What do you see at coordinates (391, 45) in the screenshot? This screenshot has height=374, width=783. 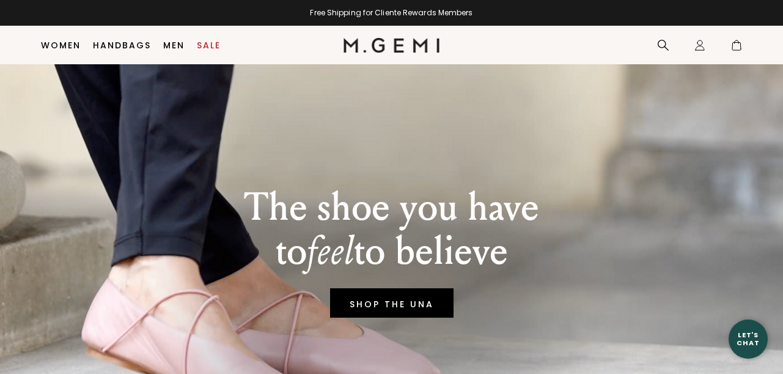 I see `img: M.Gemi` at bounding box center [391, 45].